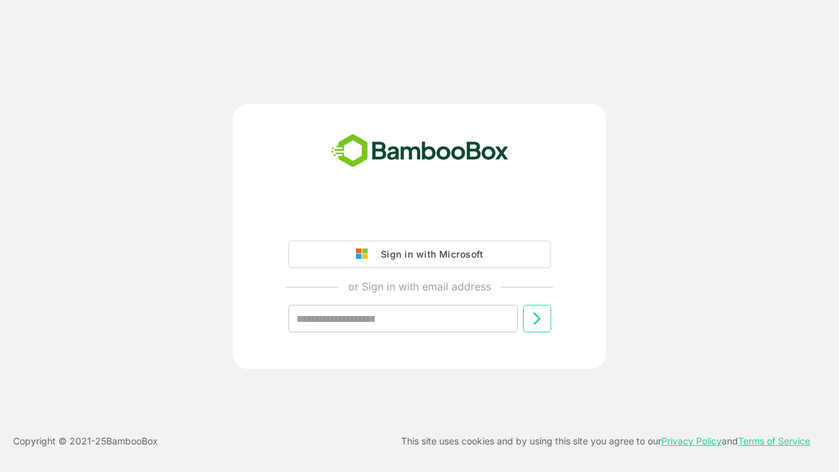  I want to click on p: or Sign in with email address, so click(420, 287).